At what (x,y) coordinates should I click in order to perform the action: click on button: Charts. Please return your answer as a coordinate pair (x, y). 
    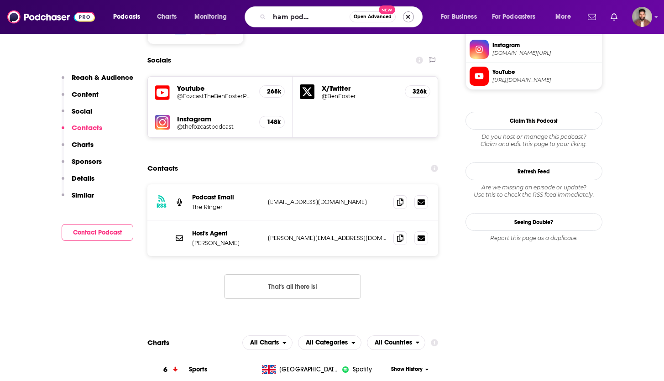
    Looking at the image, I should click on (78, 148).